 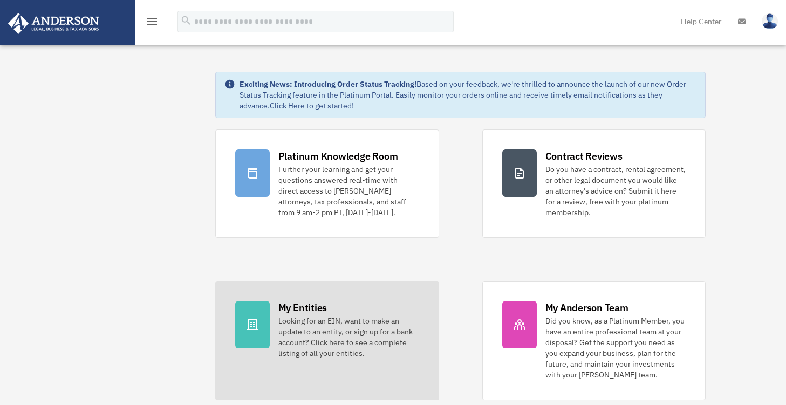 What do you see at coordinates (152, 23) in the screenshot?
I see `a: menu` at bounding box center [152, 23].